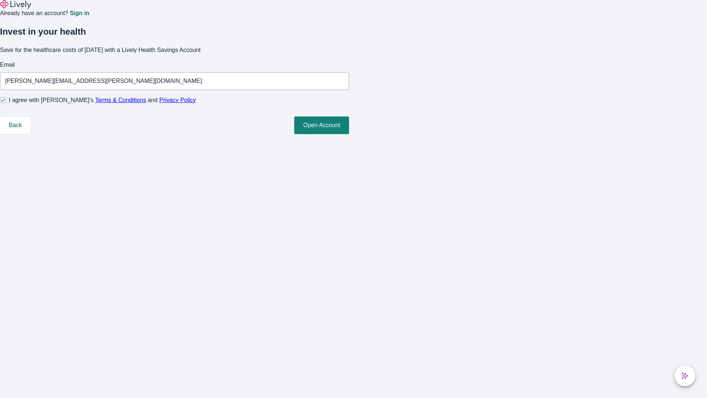 This screenshot has height=398, width=707. Describe the element at coordinates (79, 13) in the screenshot. I see `a: Sign in` at that location.